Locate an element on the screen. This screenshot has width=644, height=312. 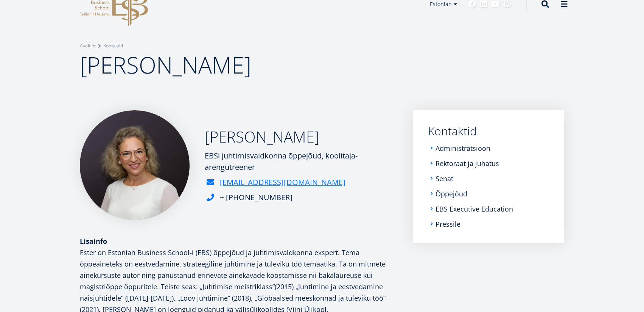
a: Linkedin is located at coordinates (484, 4).